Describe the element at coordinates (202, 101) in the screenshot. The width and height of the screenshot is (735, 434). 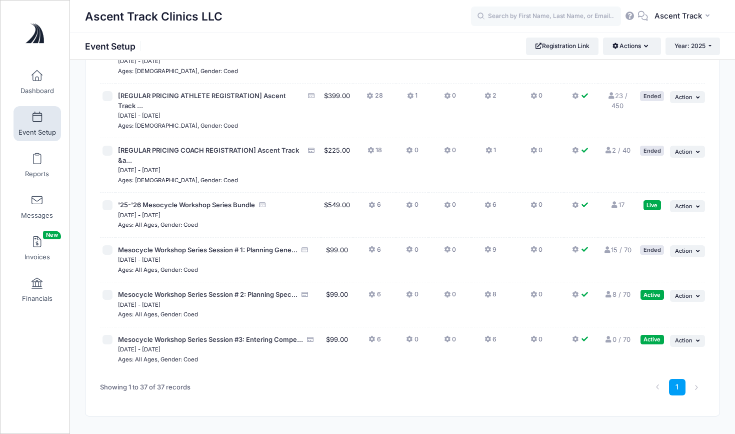
I see `span: [REGULAR PRICING ATHLETE REGISTRATION] Ascent Track ...` at that location.